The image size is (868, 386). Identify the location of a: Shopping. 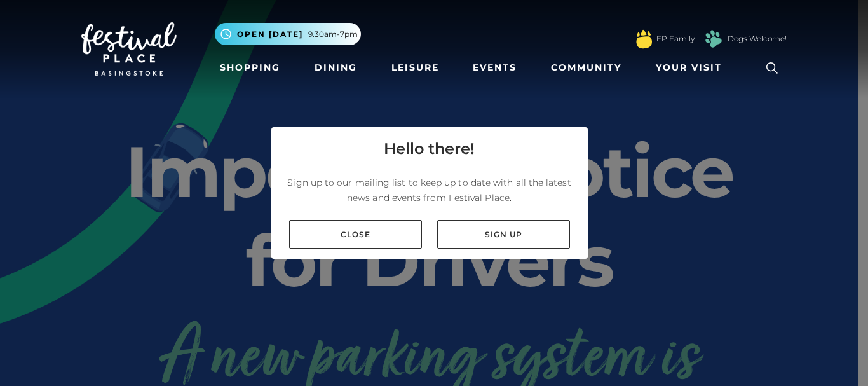
(249, 68).